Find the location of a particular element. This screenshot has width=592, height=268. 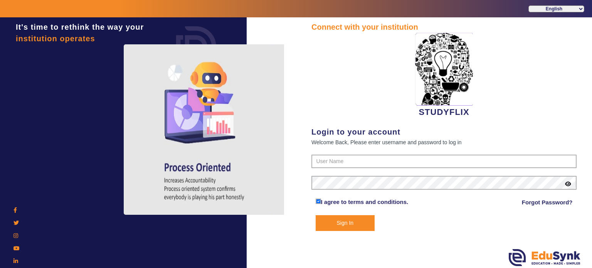

input: User Name is located at coordinates (444, 161).